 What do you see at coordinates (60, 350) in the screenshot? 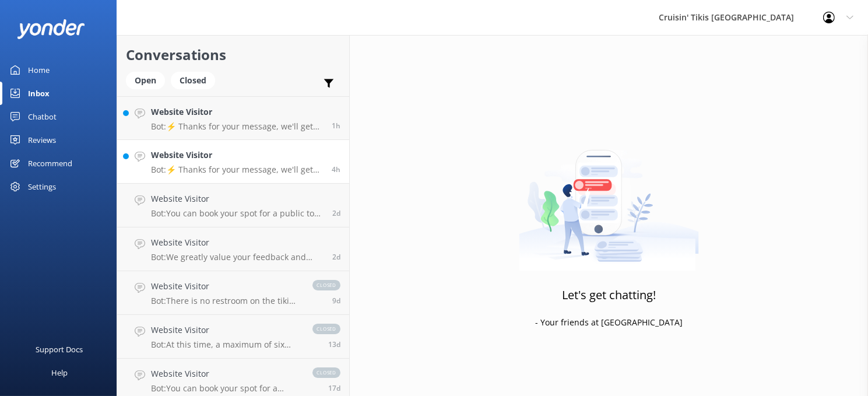
I see `div: Support Docs` at bounding box center [60, 350].